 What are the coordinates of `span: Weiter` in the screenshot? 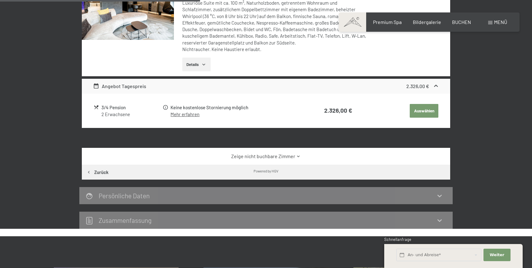 It's located at (497, 255).